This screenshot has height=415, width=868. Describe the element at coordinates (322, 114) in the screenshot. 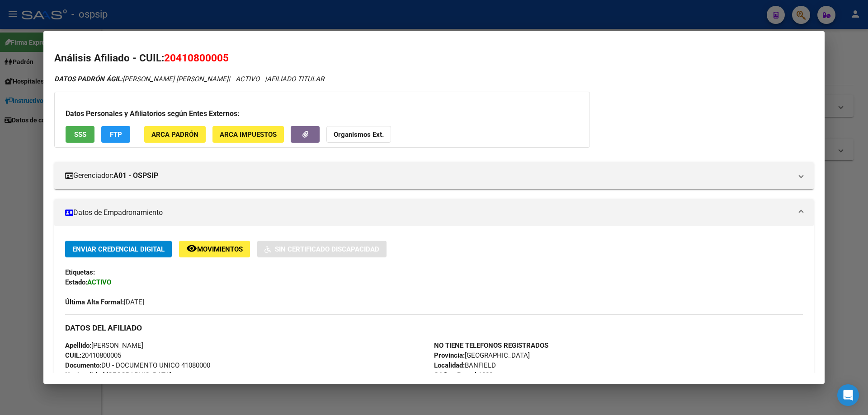

I see `h3: Datos Personales y Afiliatorios según Entes Externos:` at that location.